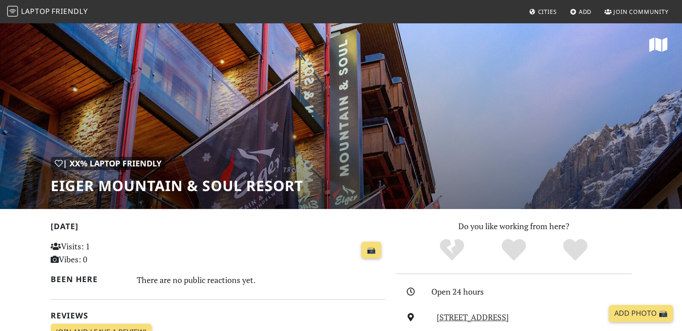  What do you see at coordinates (547, 12) in the screenshot?
I see `span: Cities` at bounding box center [547, 12].